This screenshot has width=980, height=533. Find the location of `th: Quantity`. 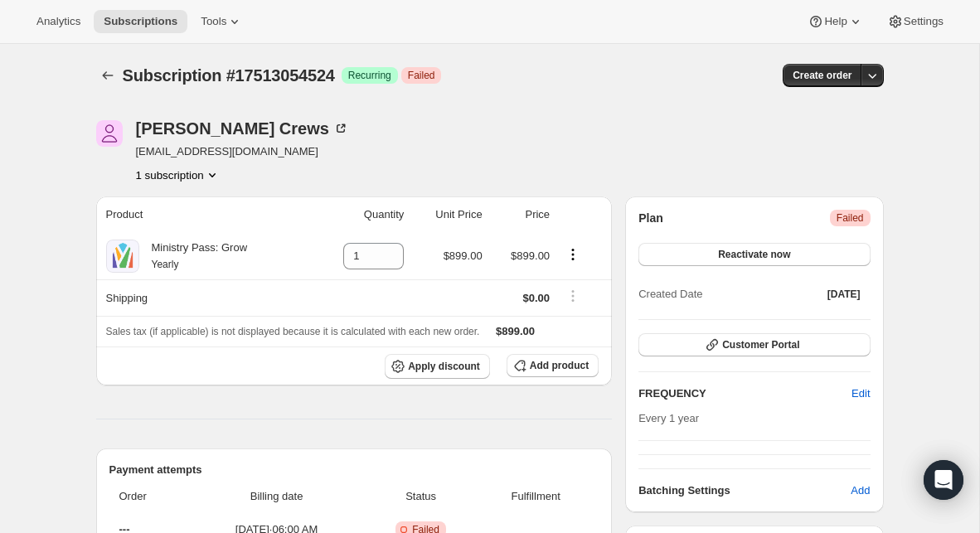

th: Quantity is located at coordinates (360, 215).